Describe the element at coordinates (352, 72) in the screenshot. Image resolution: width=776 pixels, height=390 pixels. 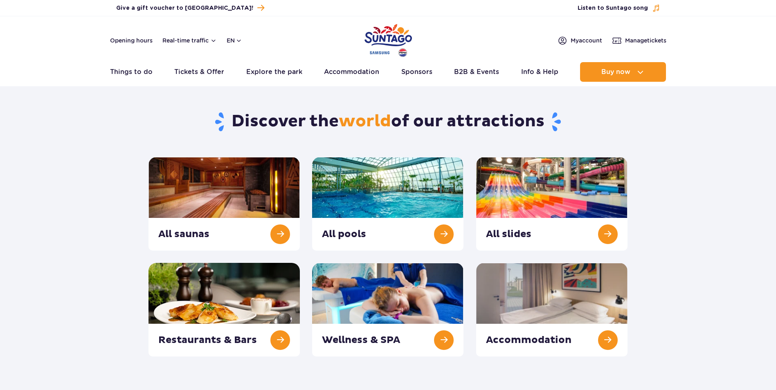
I see `a: Accommodation` at that location.